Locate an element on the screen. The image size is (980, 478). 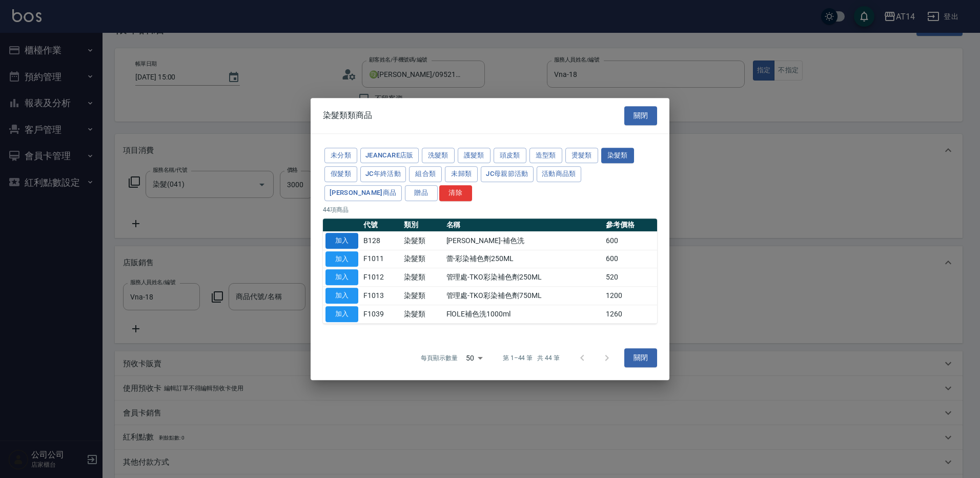
button: 未分類 is located at coordinates (341, 155).